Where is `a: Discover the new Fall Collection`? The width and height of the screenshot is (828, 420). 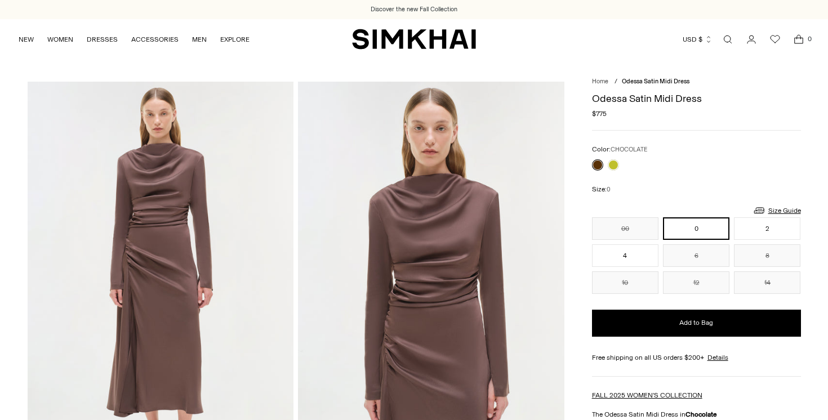 a: Discover the new Fall Collection is located at coordinates (414, 10).